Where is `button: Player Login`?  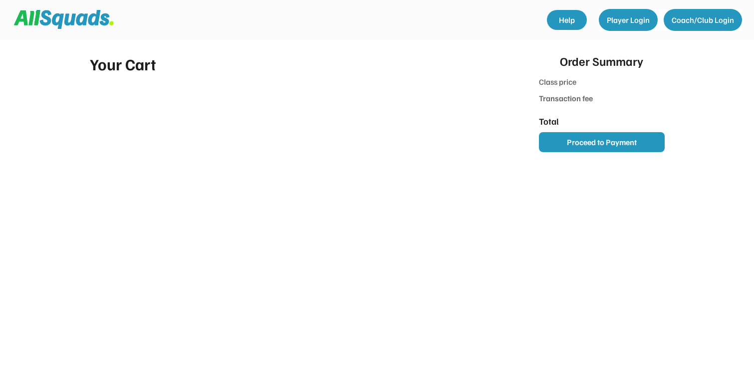 button: Player Login is located at coordinates (628, 20).